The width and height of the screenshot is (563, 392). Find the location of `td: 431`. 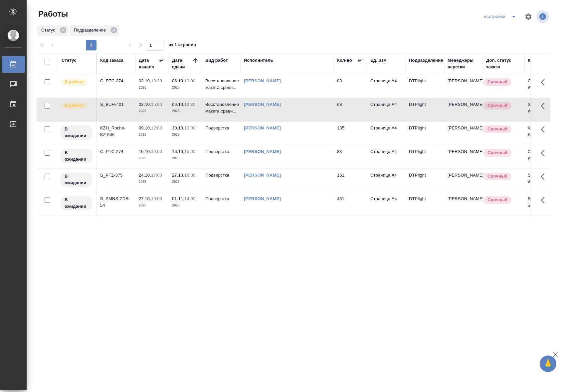

td: 431 is located at coordinates (350, 204).